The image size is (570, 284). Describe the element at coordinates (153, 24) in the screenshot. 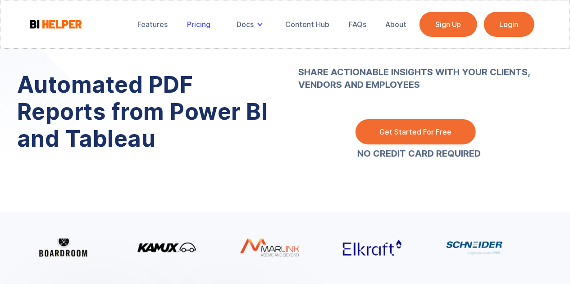

I see `a: Features` at that location.